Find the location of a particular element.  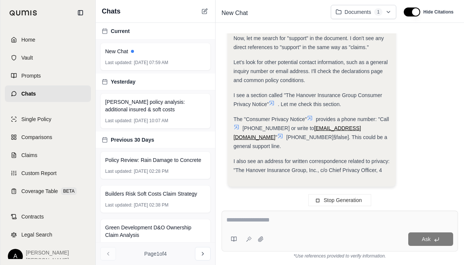

span: Builders Risk Soft Costs Claim Strategy is located at coordinates (151, 194).